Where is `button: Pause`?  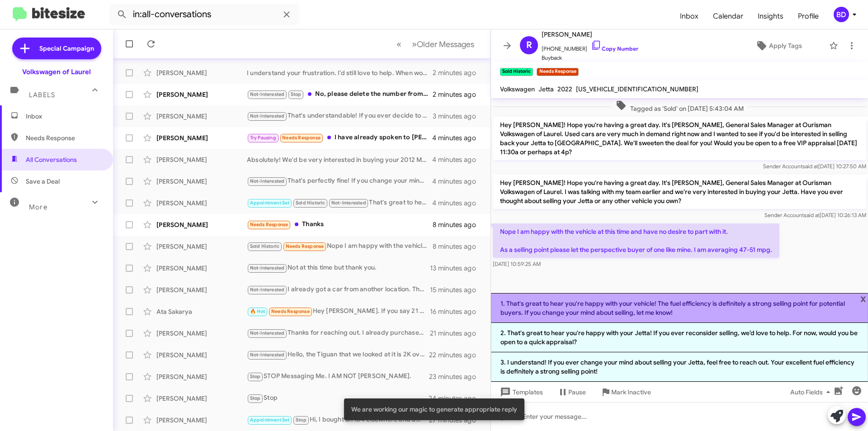
button: Pause is located at coordinates (571, 392).